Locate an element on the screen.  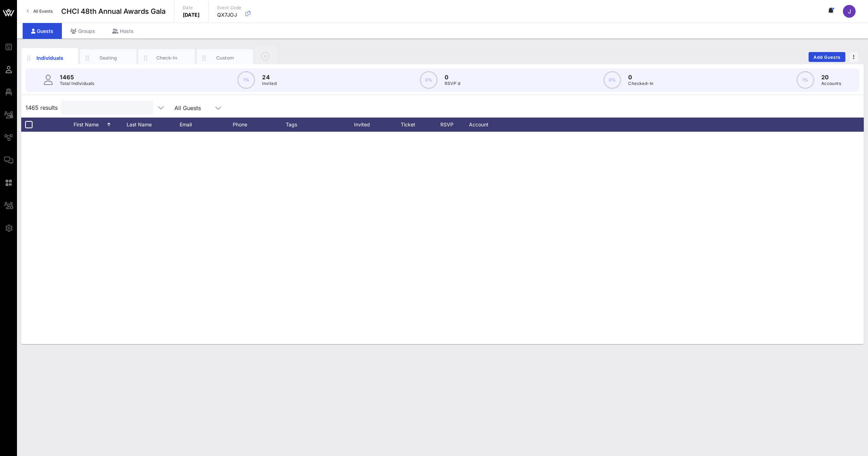
div: Guests is located at coordinates (42, 31).